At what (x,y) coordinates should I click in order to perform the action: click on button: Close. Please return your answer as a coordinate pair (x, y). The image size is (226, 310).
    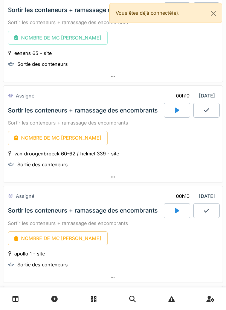
    Looking at the image, I should click on (213, 13).